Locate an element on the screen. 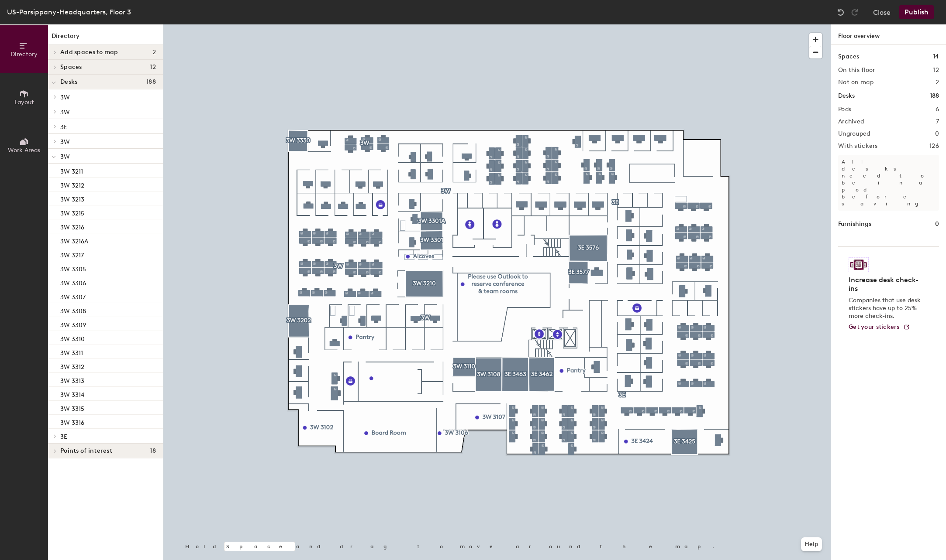 The image size is (946, 560). h2: With stickers is located at coordinates (858, 146).